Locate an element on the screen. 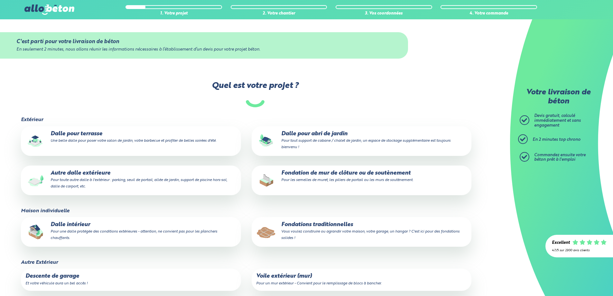  div: 1. Votre projet is located at coordinates (174, 14).